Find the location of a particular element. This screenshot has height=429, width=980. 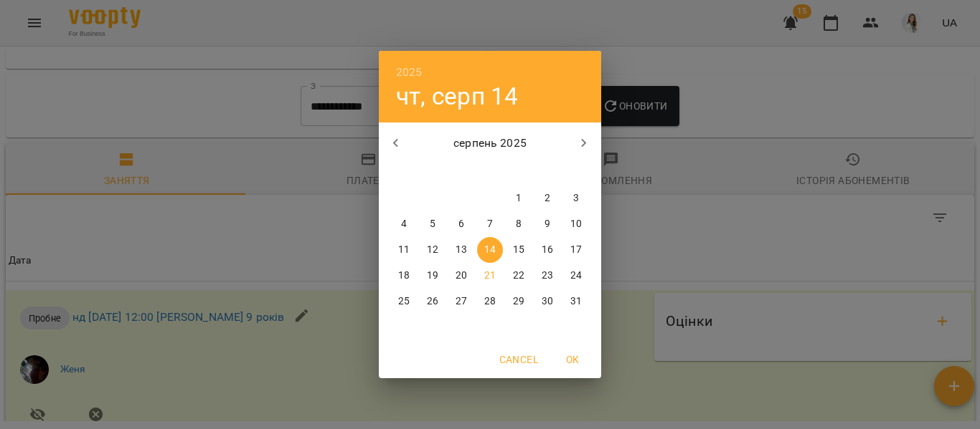

button: 20 is located at coordinates (461, 276).